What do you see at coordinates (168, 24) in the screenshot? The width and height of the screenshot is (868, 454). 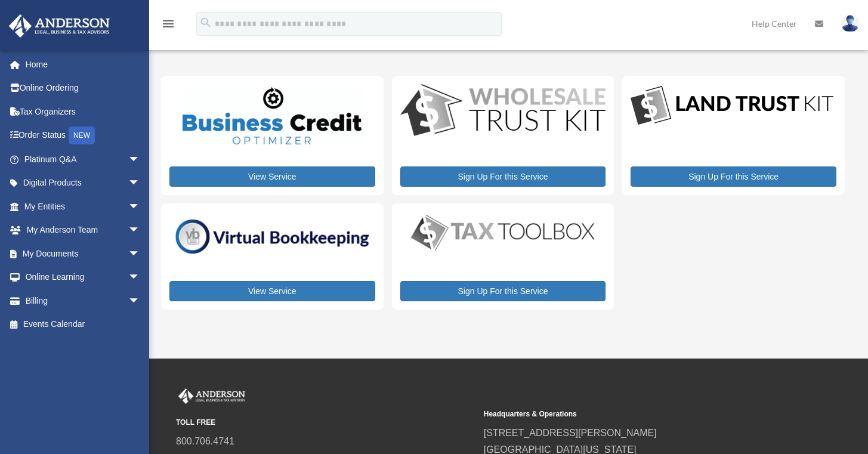 I see `i: menu` at bounding box center [168, 24].